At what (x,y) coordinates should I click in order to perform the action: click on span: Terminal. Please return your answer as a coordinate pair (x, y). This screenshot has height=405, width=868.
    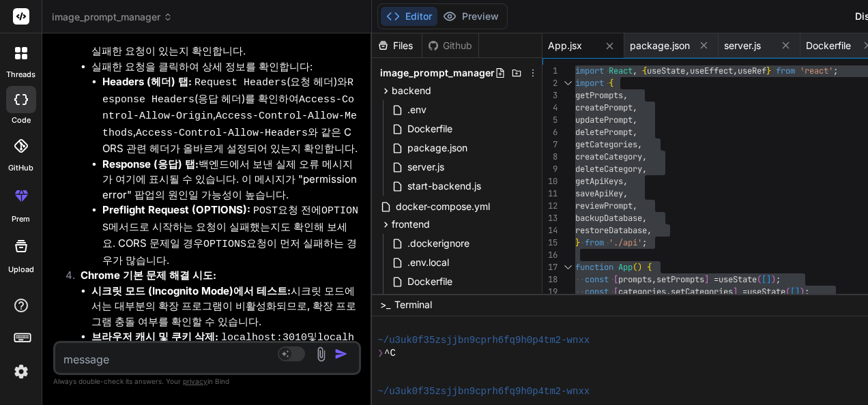
    Looking at the image, I should click on (413, 304).